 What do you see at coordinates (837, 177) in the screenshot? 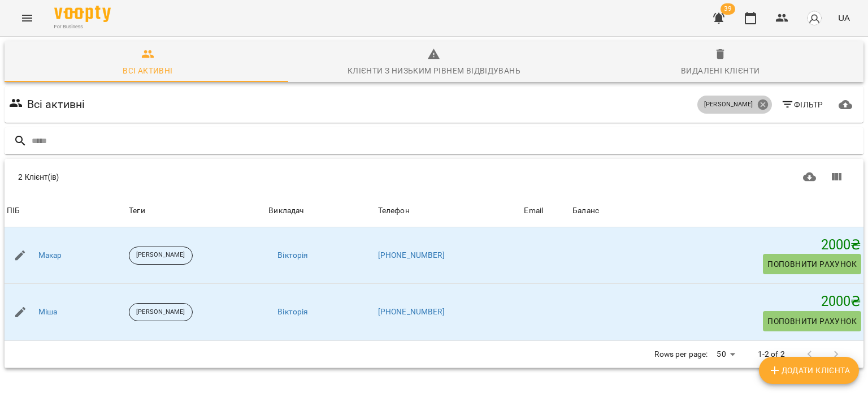
I see `button: Показати колонки` at bounding box center [837, 177].